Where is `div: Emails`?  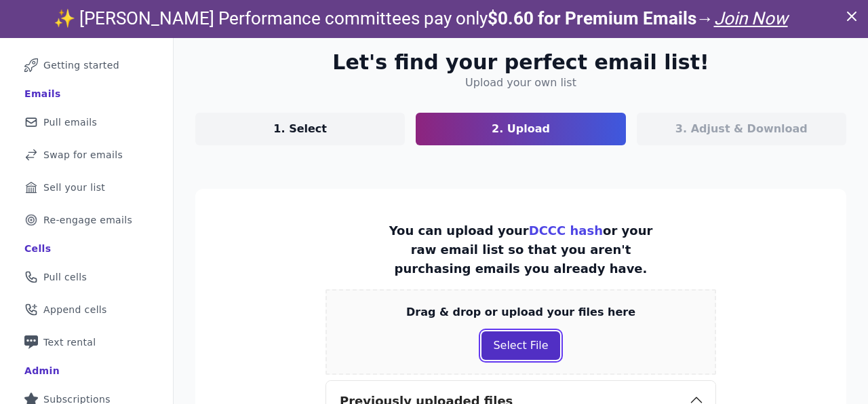
div: Emails is located at coordinates (43, 94).